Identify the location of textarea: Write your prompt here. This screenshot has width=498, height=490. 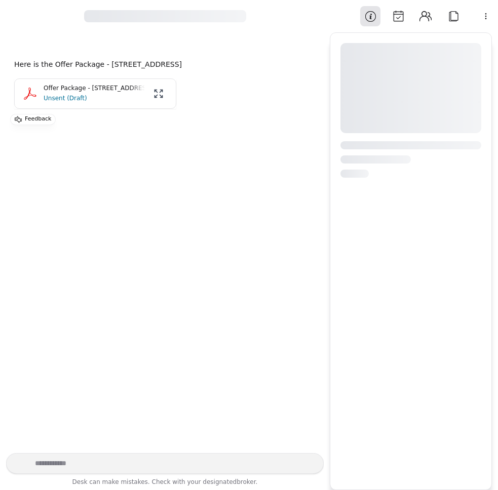
(165, 463).